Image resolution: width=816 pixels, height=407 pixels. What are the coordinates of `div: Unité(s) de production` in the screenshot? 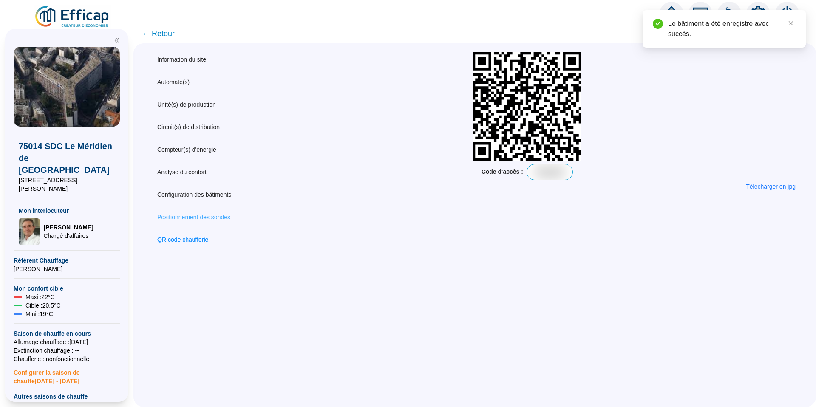 It's located at (187, 105).